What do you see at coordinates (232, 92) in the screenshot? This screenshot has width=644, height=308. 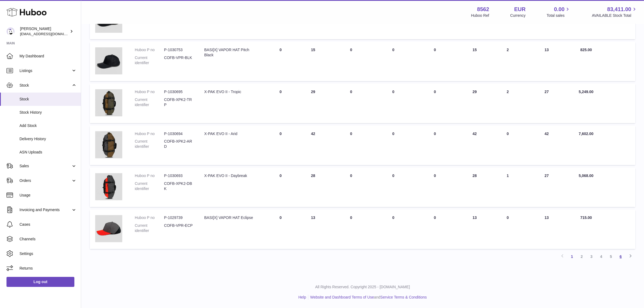 I see `div: X-PAK EVO II - Tropic` at bounding box center [232, 92].